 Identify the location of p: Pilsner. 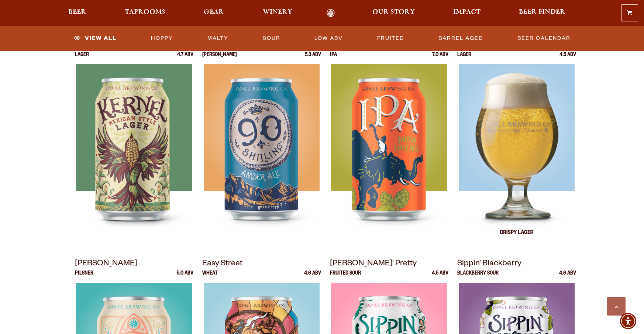
(84, 277).